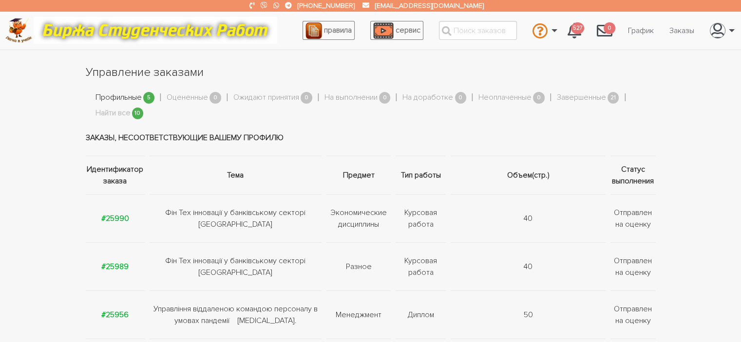 The image size is (741, 342). Describe the element at coordinates (420, 315) in the screenshot. I see `td: Диплом` at that location.